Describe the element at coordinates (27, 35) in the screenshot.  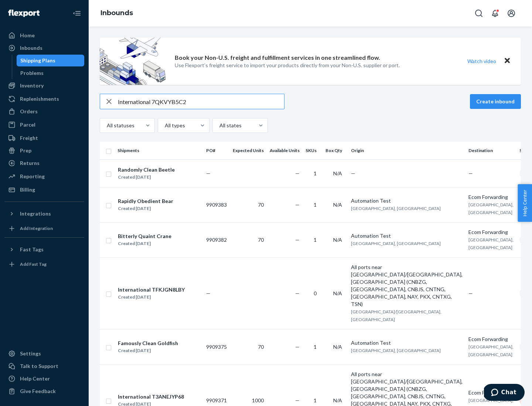
I see `div: Home` at that location.